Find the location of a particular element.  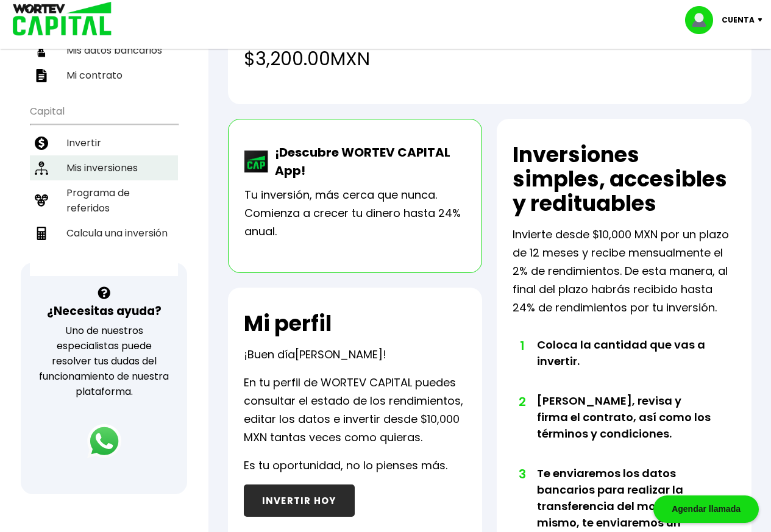

img: invertir-icon.b3b967d7.svg is located at coordinates (42, 143).